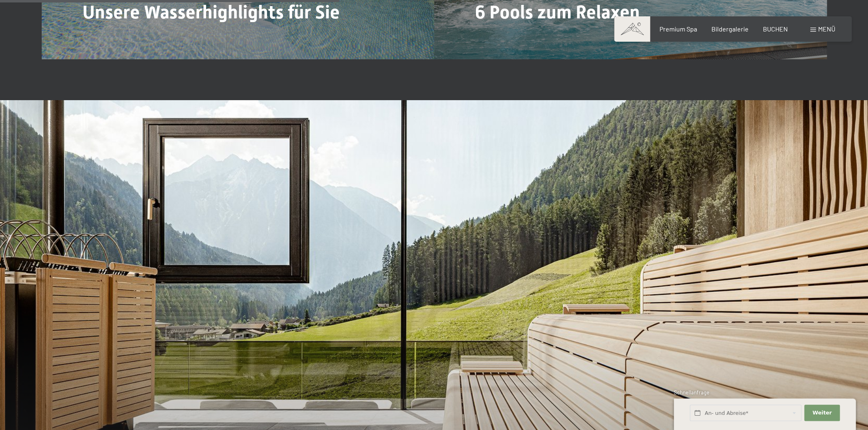 This screenshot has width=868, height=430. Describe the element at coordinates (730, 29) in the screenshot. I see `a: Bildergalerie` at that location.